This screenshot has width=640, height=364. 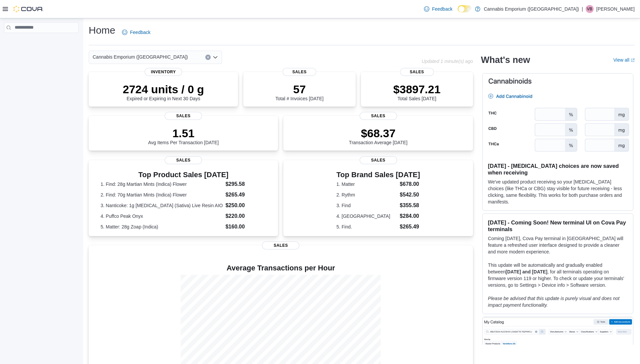 What do you see at coordinates (417, 89) in the screenshot?
I see `p: $3897.21` at bounding box center [417, 89].